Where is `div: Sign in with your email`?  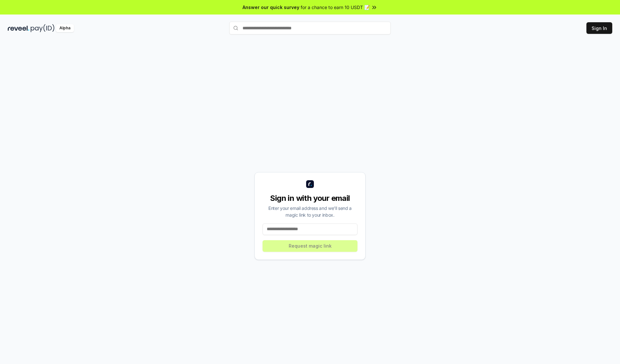
div: Sign in with your email is located at coordinates (310, 198).